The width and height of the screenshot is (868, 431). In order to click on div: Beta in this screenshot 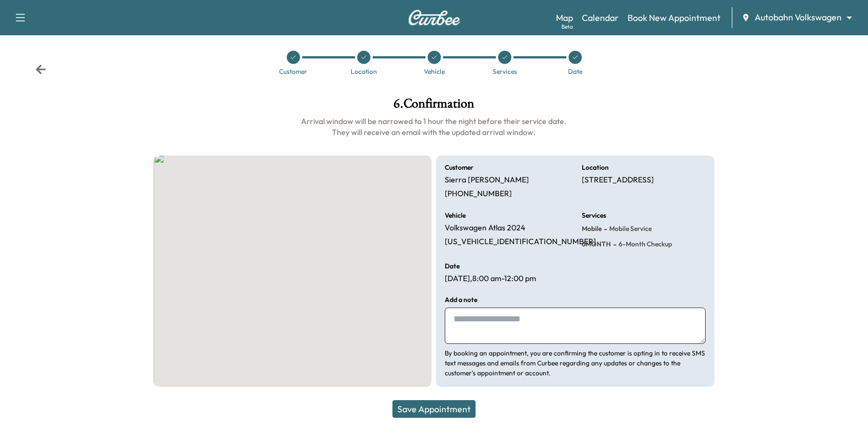, I will do `click(567, 27)`.